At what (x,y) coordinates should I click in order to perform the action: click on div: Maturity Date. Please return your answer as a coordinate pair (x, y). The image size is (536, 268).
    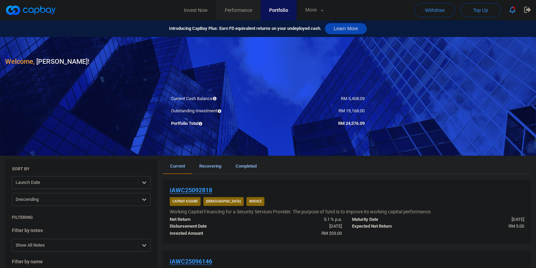
    Looking at the image, I should click on (393, 220).